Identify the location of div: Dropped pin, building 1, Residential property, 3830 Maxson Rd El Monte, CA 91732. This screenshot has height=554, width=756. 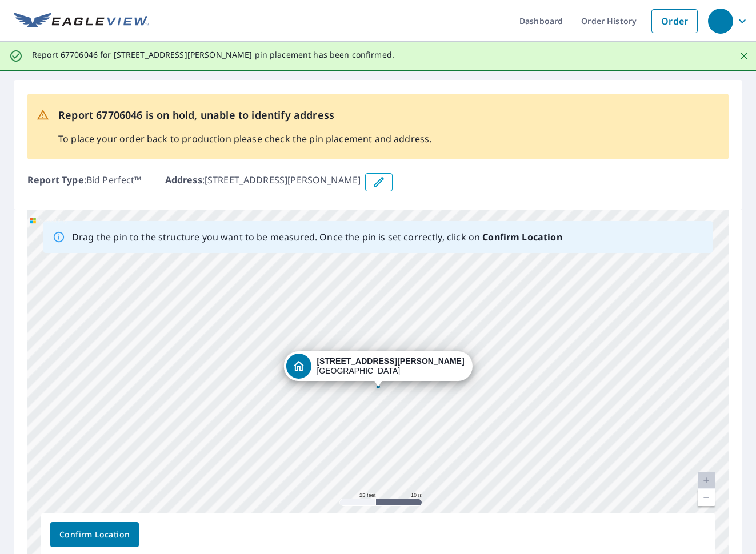
(378, 369).